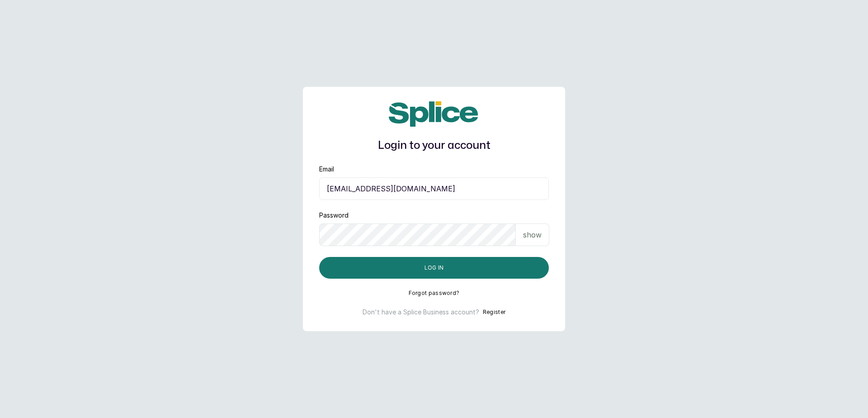  Describe the element at coordinates (434, 146) in the screenshot. I see `h1: Login to your account` at that location.